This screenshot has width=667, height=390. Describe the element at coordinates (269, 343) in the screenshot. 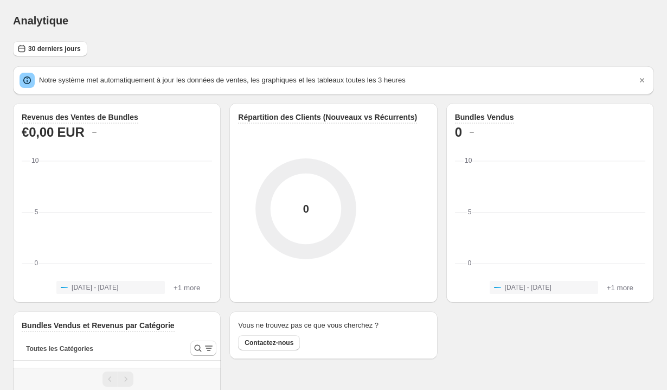

I see `span: Contactez-nous` at that location.